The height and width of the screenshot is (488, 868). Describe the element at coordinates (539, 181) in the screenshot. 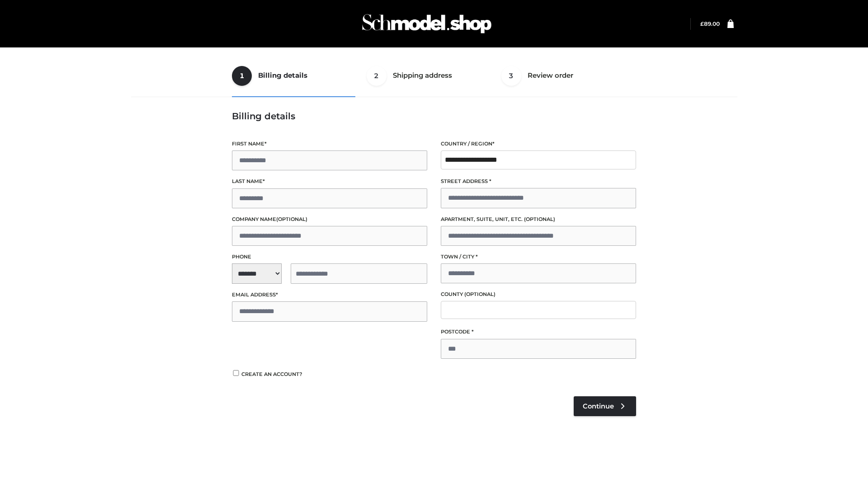

I see `label: Street address` at that location.